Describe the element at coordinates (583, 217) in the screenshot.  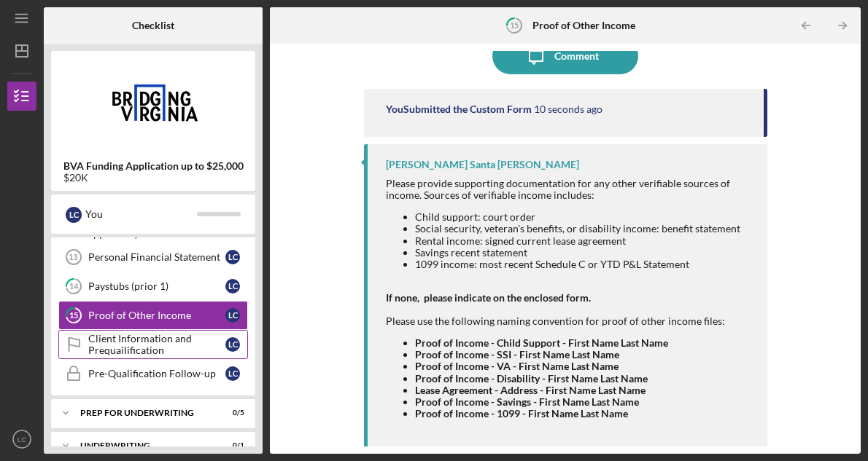
I see `li: Child support: court order` at that location.